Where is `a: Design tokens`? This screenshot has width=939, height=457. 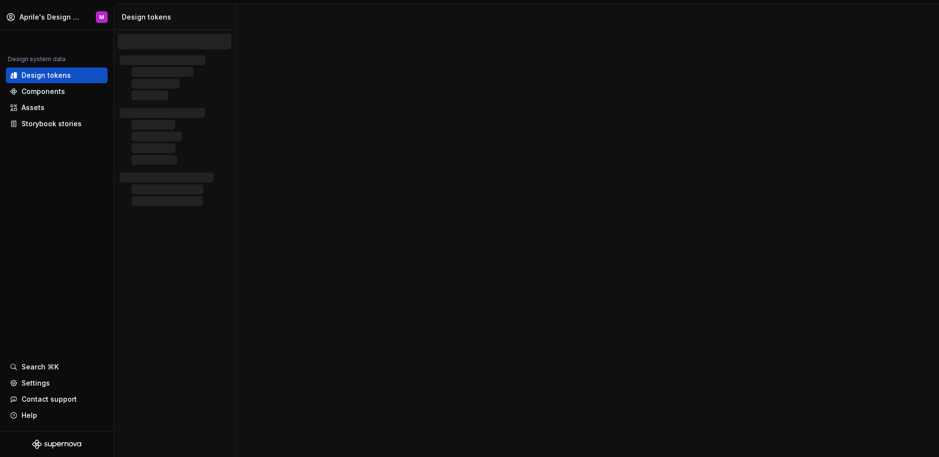
a: Design tokens is located at coordinates (57, 75).